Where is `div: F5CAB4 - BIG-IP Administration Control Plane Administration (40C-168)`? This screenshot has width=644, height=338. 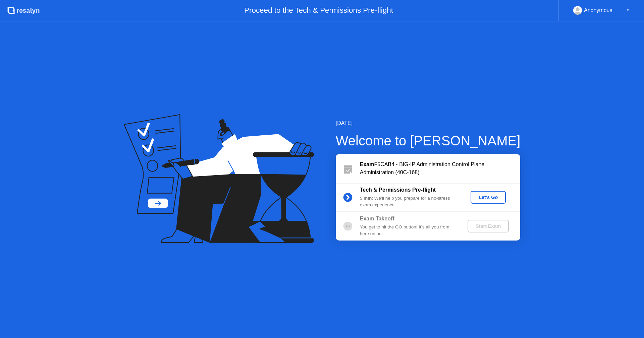
div: F5CAB4 - BIG-IP Administration Control Plane Administration (40C-168) is located at coordinates (440, 169).